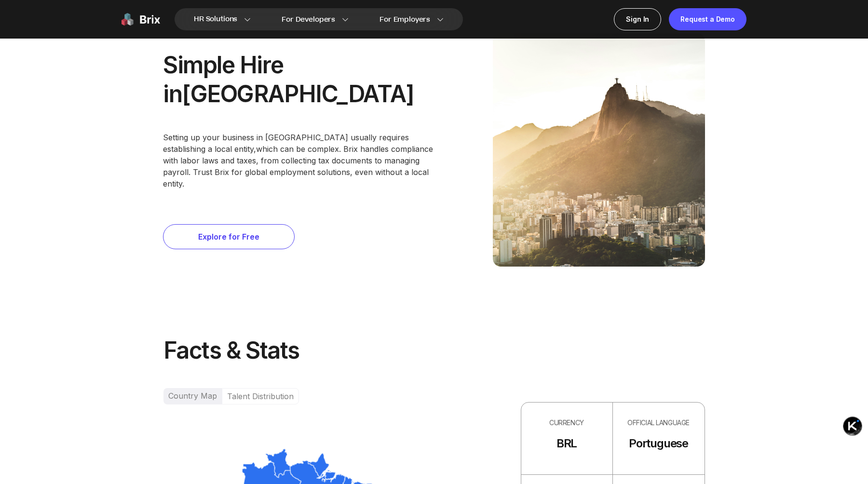 This screenshot has height=484, width=868. I want to click on a: Sign In, so click(638, 19).